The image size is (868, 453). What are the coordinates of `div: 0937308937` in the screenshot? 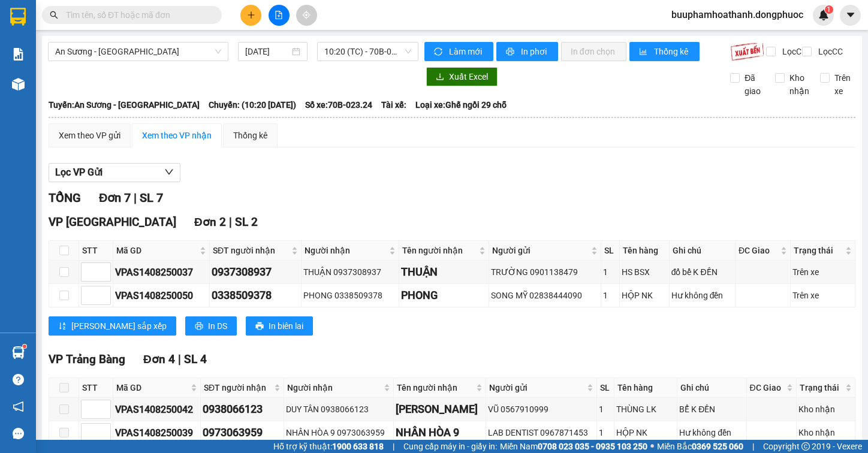 It's located at (256, 272).